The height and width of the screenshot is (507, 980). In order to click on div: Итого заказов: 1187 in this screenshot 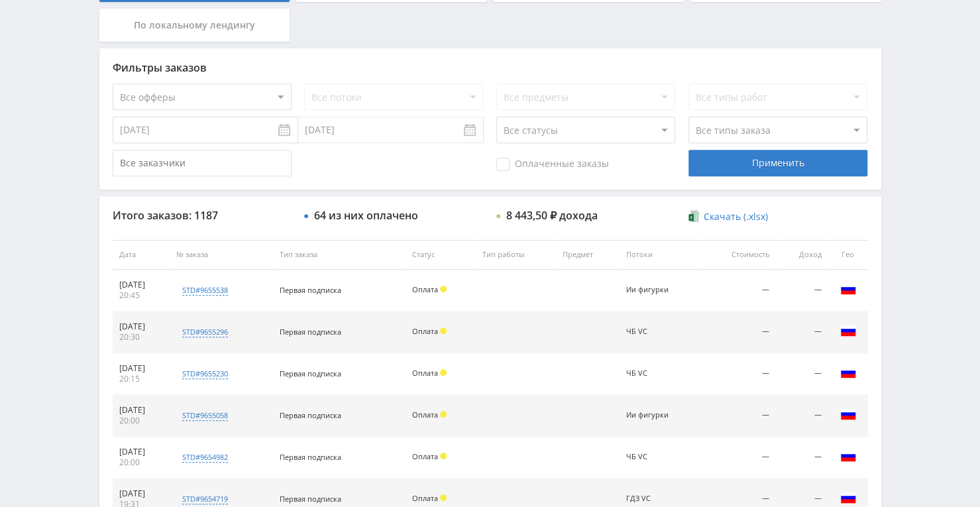, I will do `click(202, 215)`.